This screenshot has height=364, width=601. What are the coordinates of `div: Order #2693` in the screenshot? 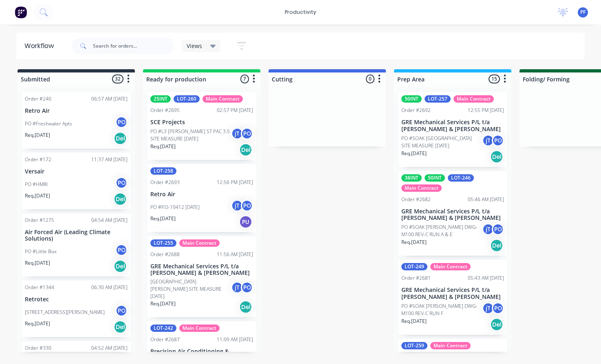 It's located at (165, 183).